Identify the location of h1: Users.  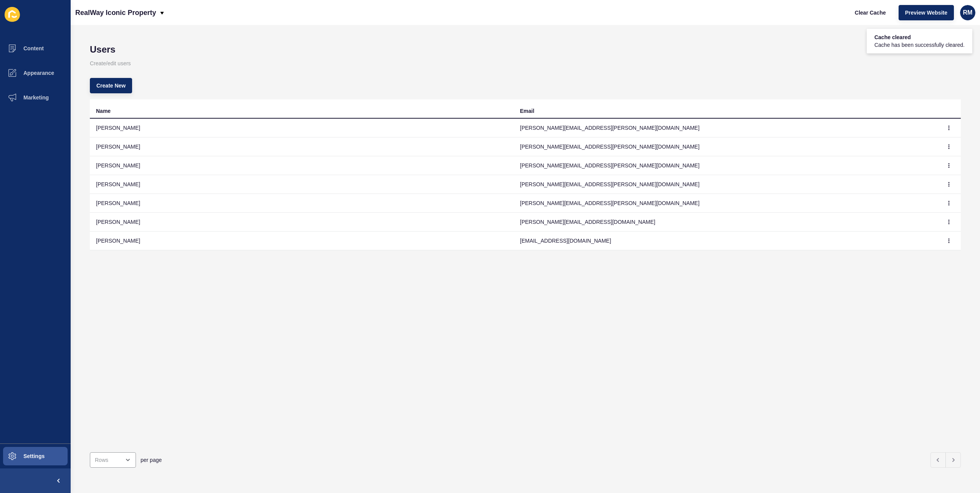
(525, 49).